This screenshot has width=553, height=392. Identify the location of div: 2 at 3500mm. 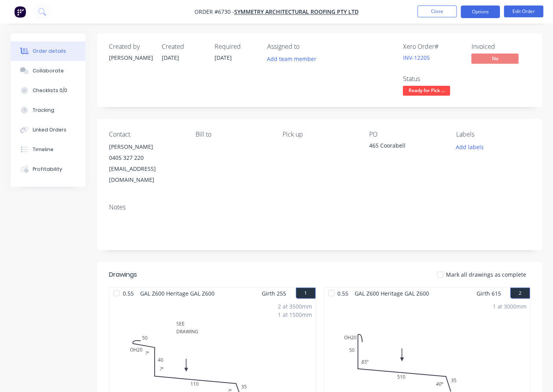
(295, 306).